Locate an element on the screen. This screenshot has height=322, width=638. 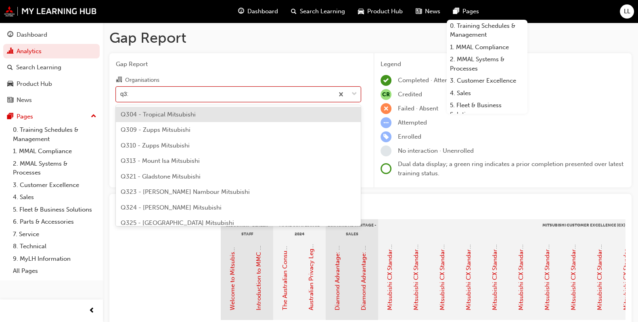
span: down-icon is located at coordinates (354, 94).